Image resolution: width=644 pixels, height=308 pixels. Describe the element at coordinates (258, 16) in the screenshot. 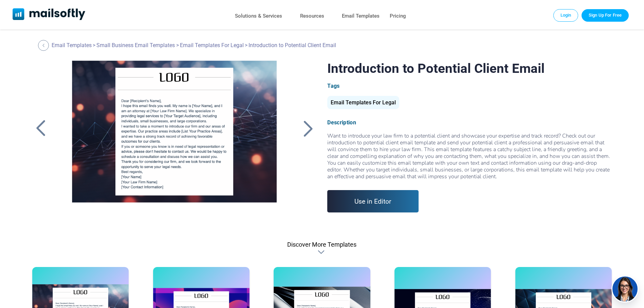

I see `a: Solutions & Services` at that location.